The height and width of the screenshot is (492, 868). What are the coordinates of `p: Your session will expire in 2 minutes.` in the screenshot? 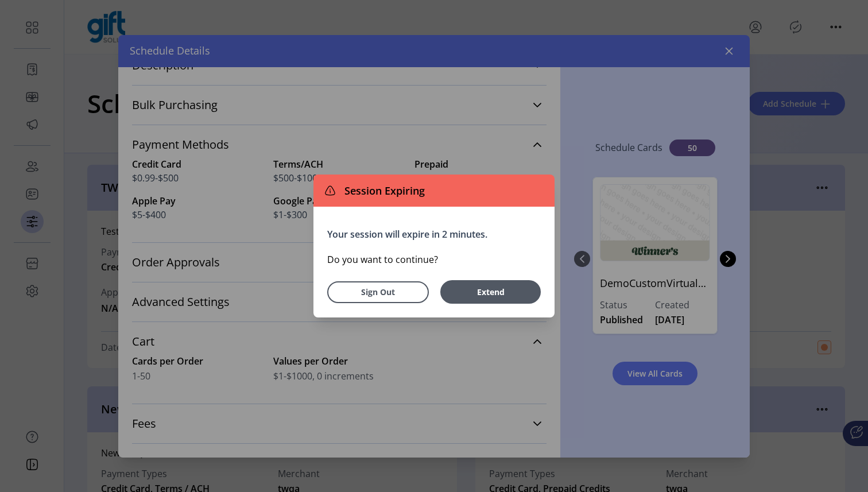 It's located at (434, 234).